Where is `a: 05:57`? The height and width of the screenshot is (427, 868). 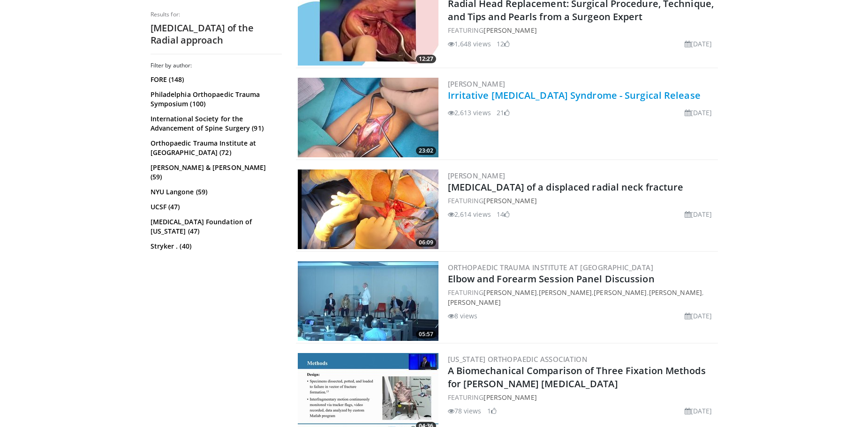
a: 05:57 is located at coordinates (368, 301).